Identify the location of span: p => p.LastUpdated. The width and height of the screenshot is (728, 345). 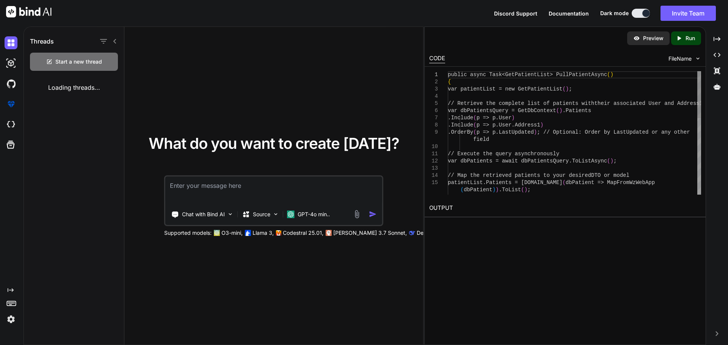
(505, 132).